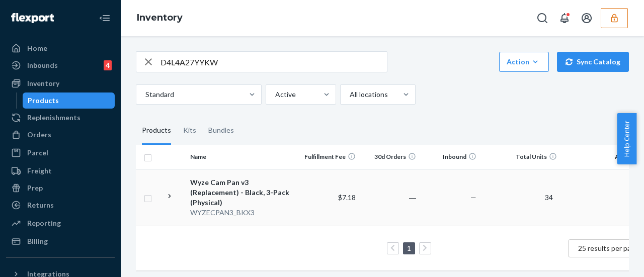 Image resolution: width=644 pixels, height=277 pixels. What do you see at coordinates (60, 205) in the screenshot?
I see `a: Returns` at bounding box center [60, 205].